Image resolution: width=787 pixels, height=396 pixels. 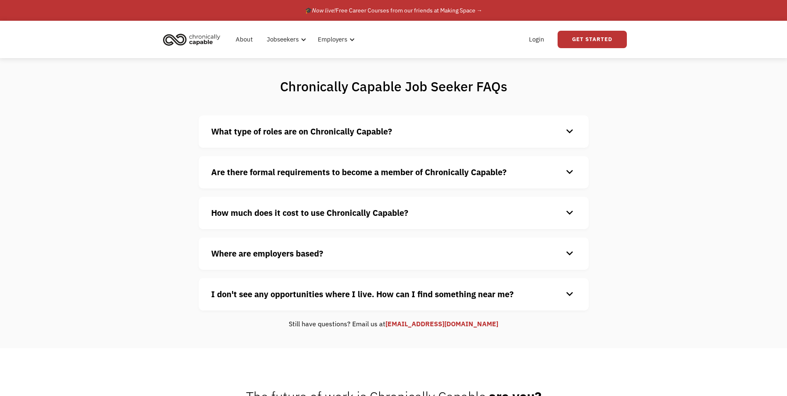 What do you see at coordinates (592, 39) in the screenshot?
I see `a: Get Started` at bounding box center [592, 39].